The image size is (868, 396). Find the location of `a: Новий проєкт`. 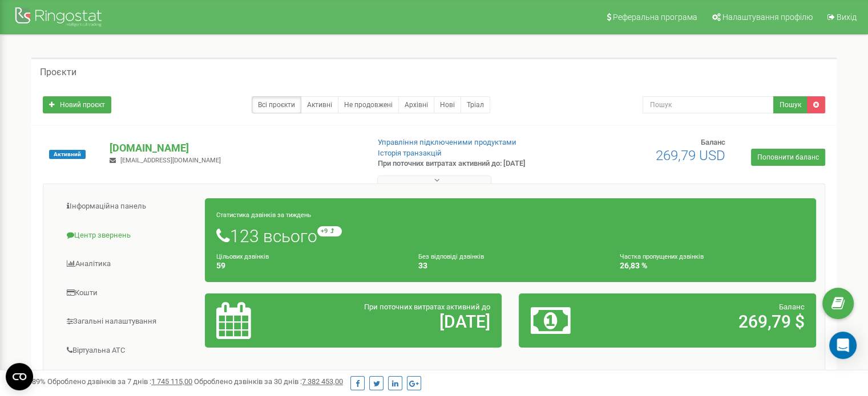

a: Новий проєкт is located at coordinates (77, 105).